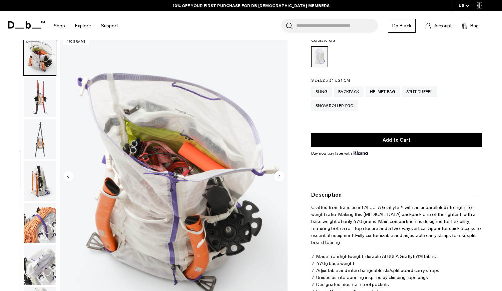  What do you see at coordinates (349, 92) in the screenshot?
I see `a: Backpack` at bounding box center [349, 92].